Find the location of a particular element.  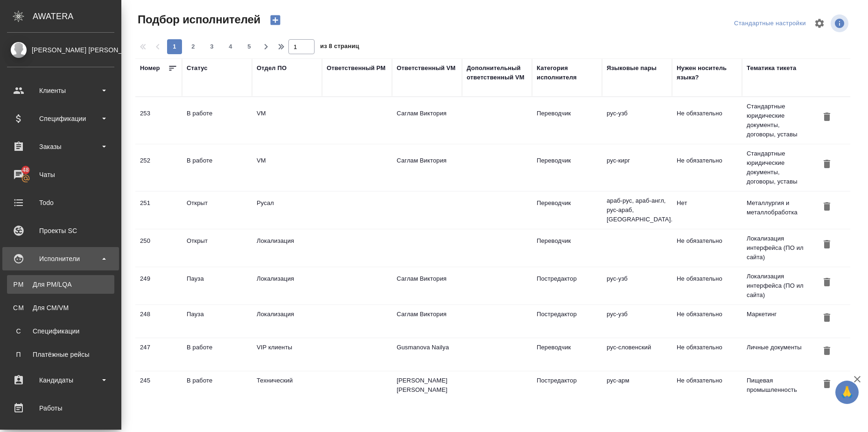

div: Работы is located at coordinates (61, 408).